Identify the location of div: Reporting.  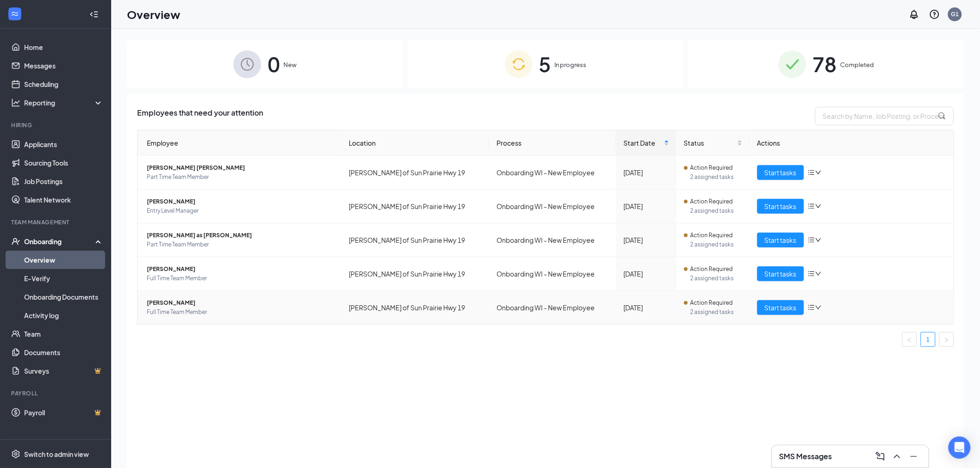
(64, 103).